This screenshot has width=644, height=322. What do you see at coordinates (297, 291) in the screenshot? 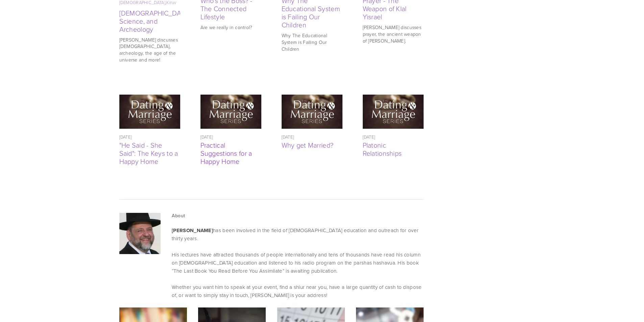
I see `p: Whether you want him to speak at your event, find a shiur near you, have a large quantity of cash...` at bounding box center [297, 291].